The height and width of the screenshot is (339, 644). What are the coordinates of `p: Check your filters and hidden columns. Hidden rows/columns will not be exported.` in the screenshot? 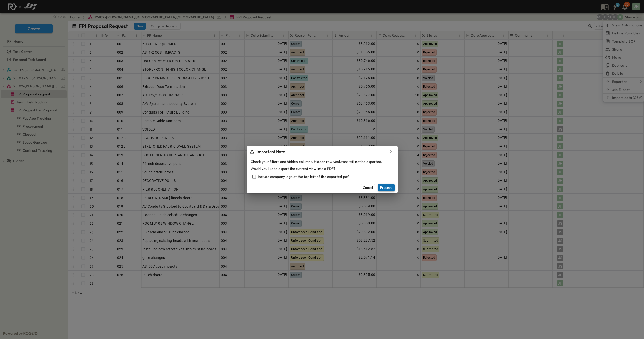 It's located at (317, 162).